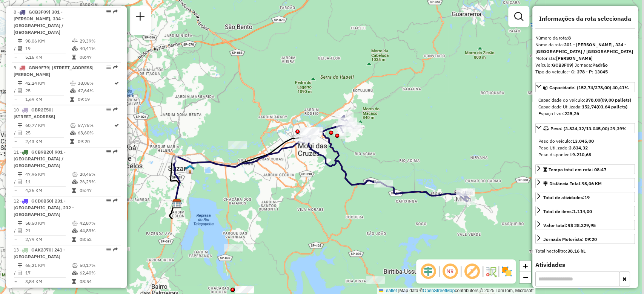 The image size is (644, 294). I want to click on td: 21, so click(48, 231).